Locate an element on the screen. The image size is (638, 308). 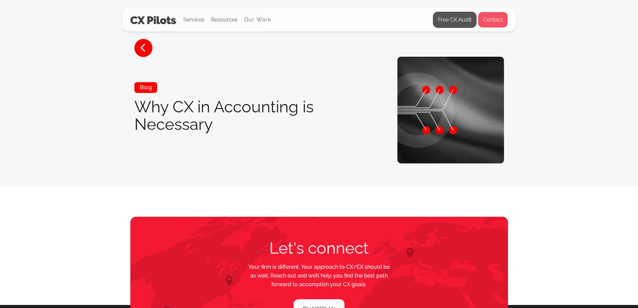
h2: Let's connect is located at coordinates (319, 248).